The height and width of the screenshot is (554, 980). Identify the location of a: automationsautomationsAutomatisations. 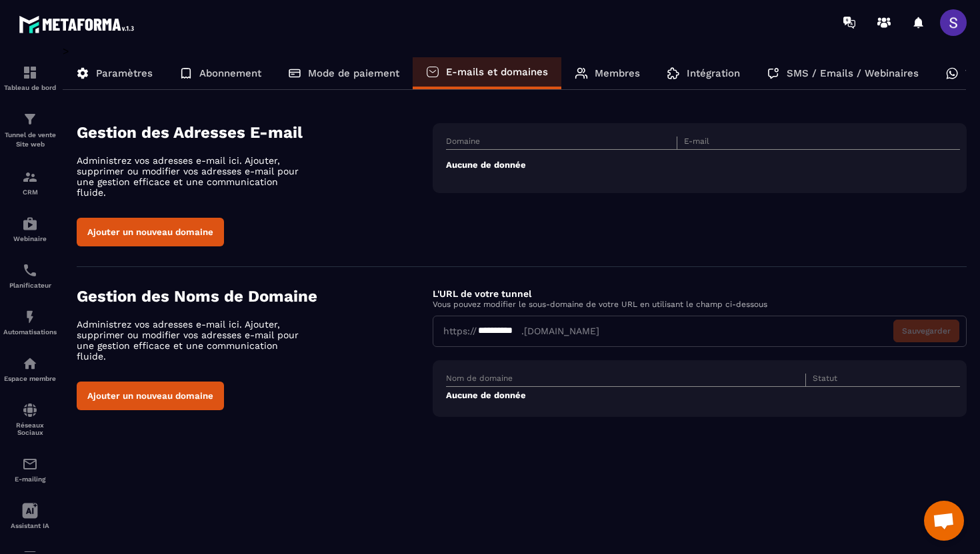
(30, 322).